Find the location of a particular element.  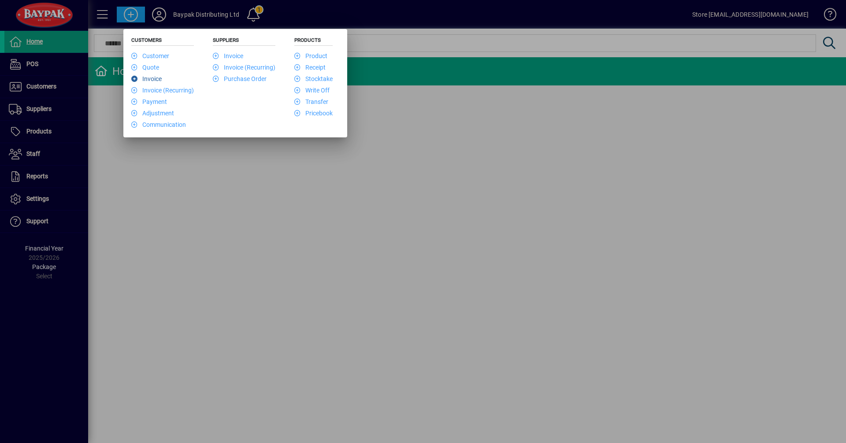

a: Pricebook is located at coordinates (313, 113).